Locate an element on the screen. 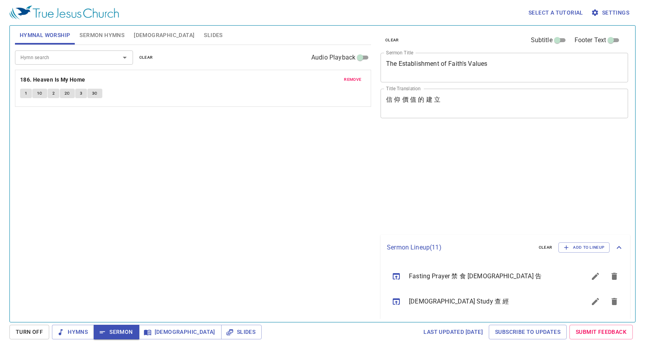 This screenshot has width=645, height=350. button: remove is located at coordinates (353, 80).